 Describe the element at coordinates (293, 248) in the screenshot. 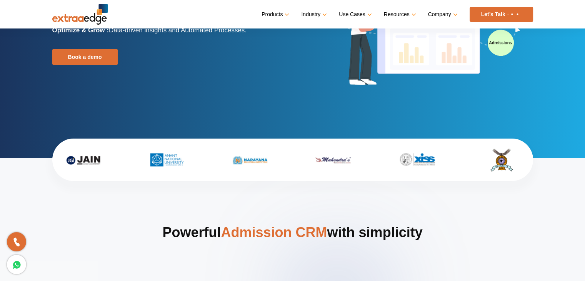

I see `h2: Powerful with simplicity` at that location.